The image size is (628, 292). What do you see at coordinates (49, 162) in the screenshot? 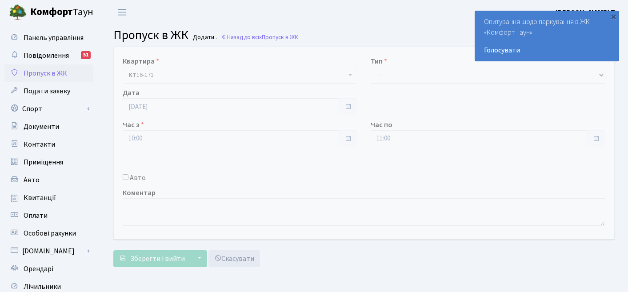
I see `a: Приміщення` at bounding box center [49, 162].